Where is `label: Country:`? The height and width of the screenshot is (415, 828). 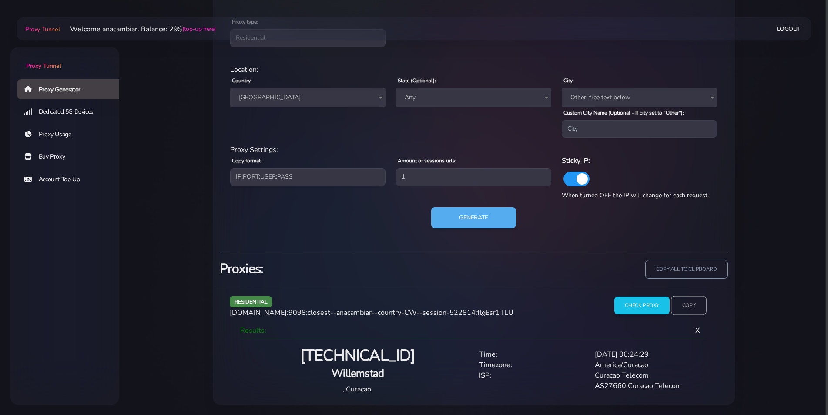
label: Country: is located at coordinates (242, 80).